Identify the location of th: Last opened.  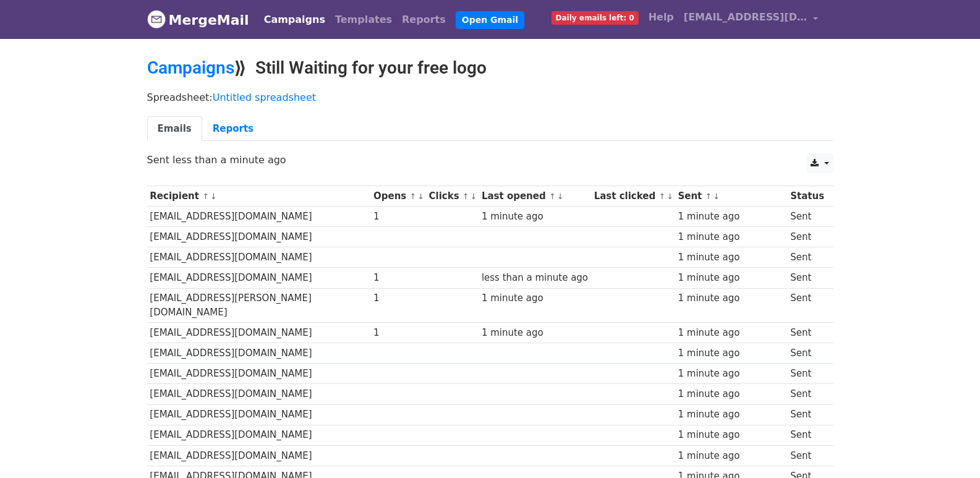
(535, 196).